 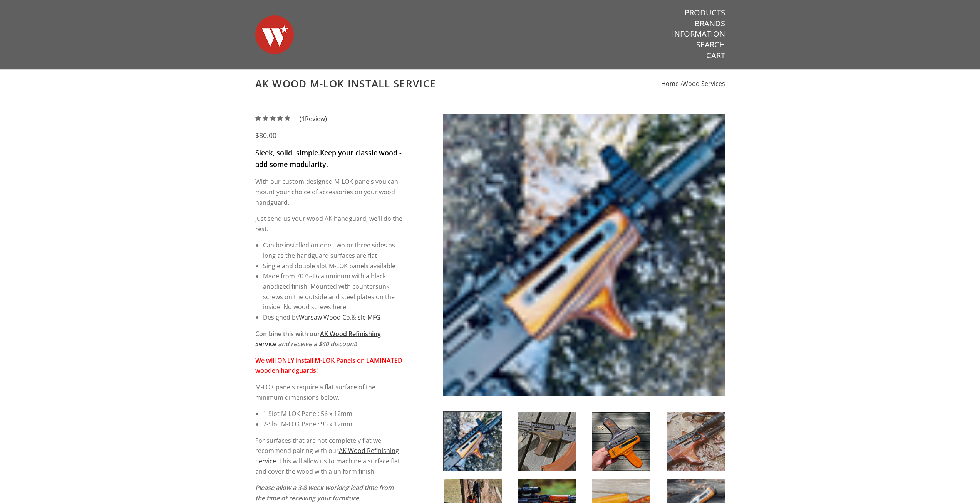 What do you see at coordinates (318, 338) in the screenshot?
I see `strong: Combine this with our !` at bounding box center [318, 338].